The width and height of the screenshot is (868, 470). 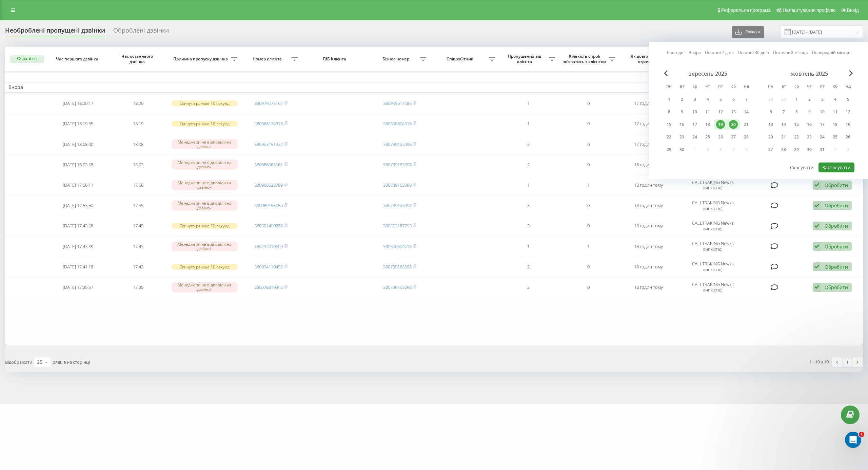 I want to click on a: 380974110452, so click(x=269, y=267).